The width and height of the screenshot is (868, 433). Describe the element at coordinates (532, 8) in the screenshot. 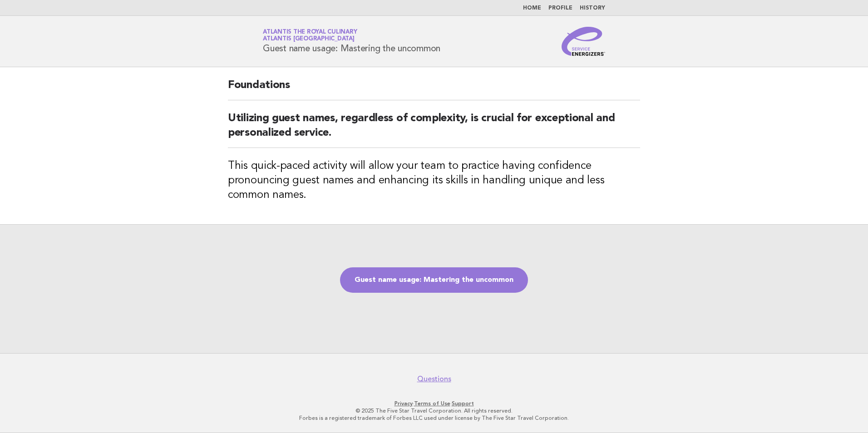

I see `a: Home` at that location.